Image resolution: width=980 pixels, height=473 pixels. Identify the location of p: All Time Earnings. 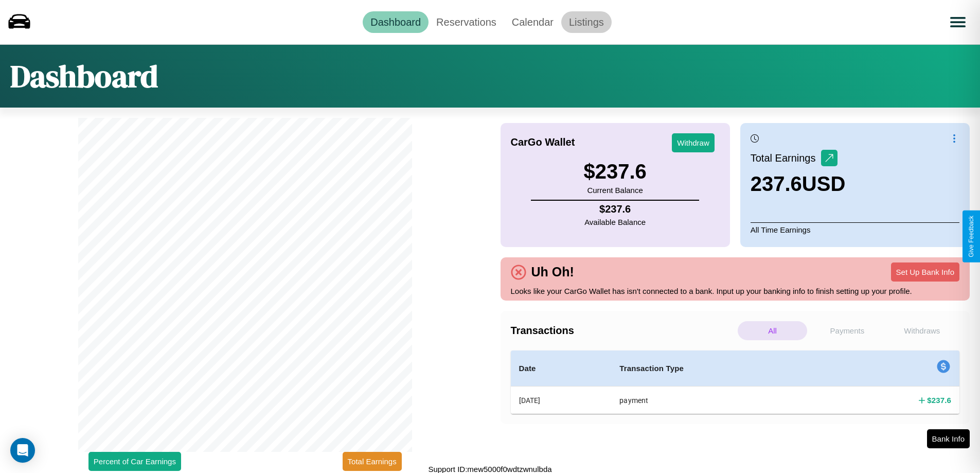
(855, 229).